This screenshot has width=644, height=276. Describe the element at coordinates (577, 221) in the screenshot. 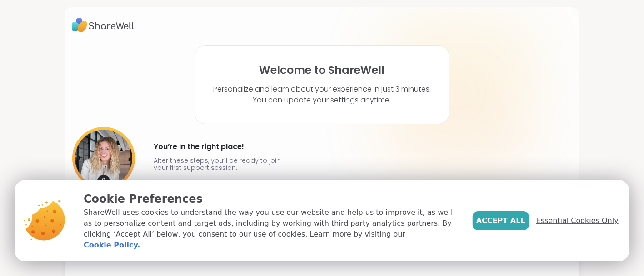

I see `span: Essential Cookies Only` at that location.